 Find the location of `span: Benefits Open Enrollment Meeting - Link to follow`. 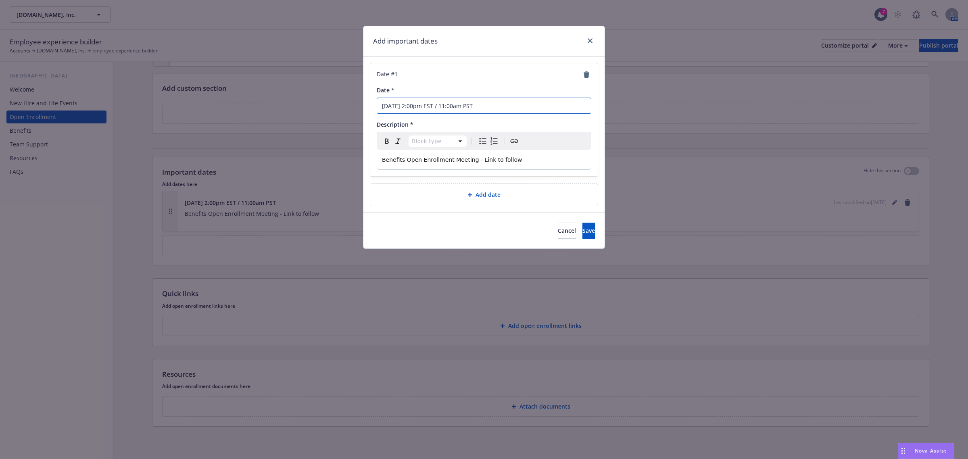

span: Benefits Open Enrollment Meeting - Link to follow is located at coordinates (452, 160).